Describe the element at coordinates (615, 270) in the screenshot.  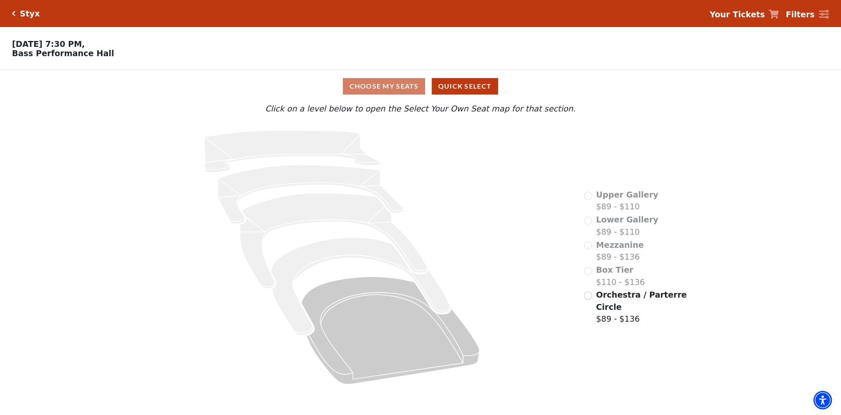
I see `span: Box Tier` at that location.